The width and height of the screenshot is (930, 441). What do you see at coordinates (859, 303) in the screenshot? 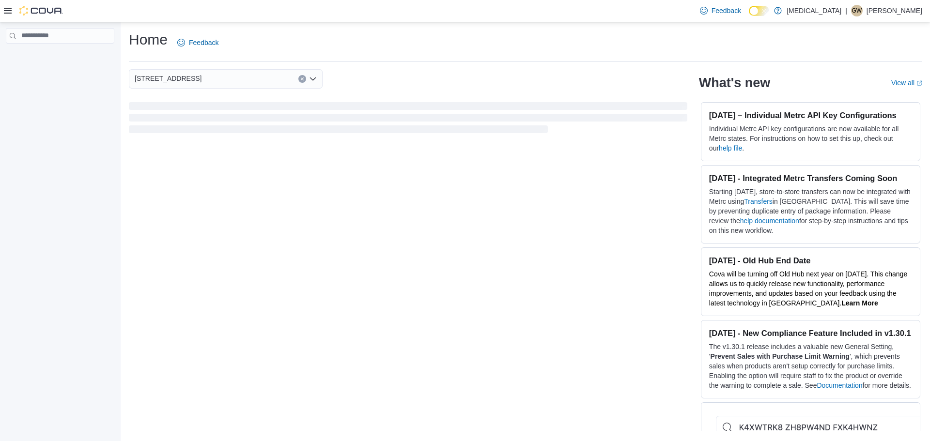
I see `a: Learn More` at bounding box center [859, 303].